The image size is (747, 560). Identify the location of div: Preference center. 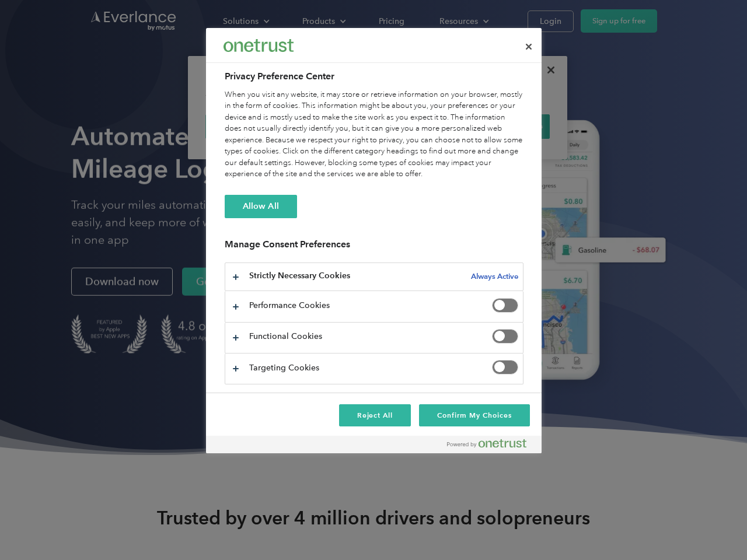
(374, 241).